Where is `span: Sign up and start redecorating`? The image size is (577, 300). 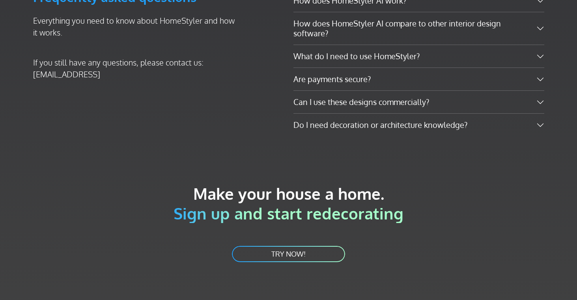 span: Sign up and start redecorating is located at coordinates (288, 213).